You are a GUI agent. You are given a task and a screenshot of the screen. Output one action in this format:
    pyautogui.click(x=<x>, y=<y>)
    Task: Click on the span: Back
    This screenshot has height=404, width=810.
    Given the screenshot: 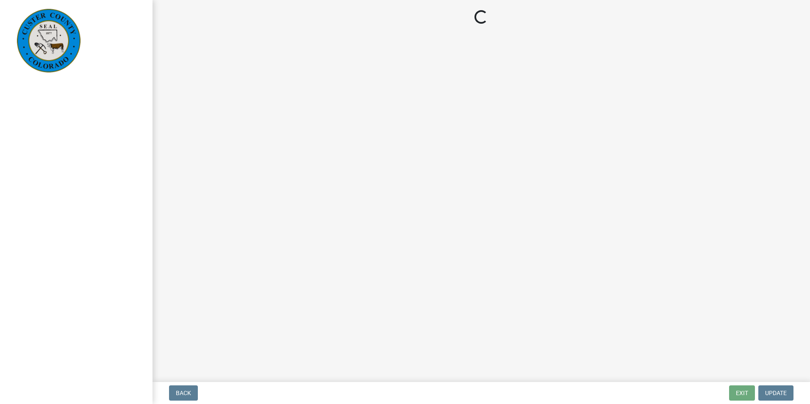 What is the action you would take?
    pyautogui.click(x=183, y=393)
    